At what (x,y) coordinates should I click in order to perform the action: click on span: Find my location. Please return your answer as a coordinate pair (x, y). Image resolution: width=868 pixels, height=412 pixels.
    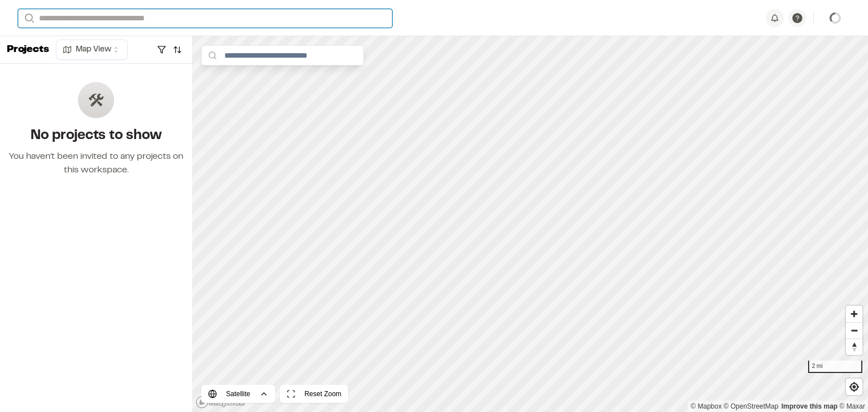
    Looking at the image, I should click on (854, 387).